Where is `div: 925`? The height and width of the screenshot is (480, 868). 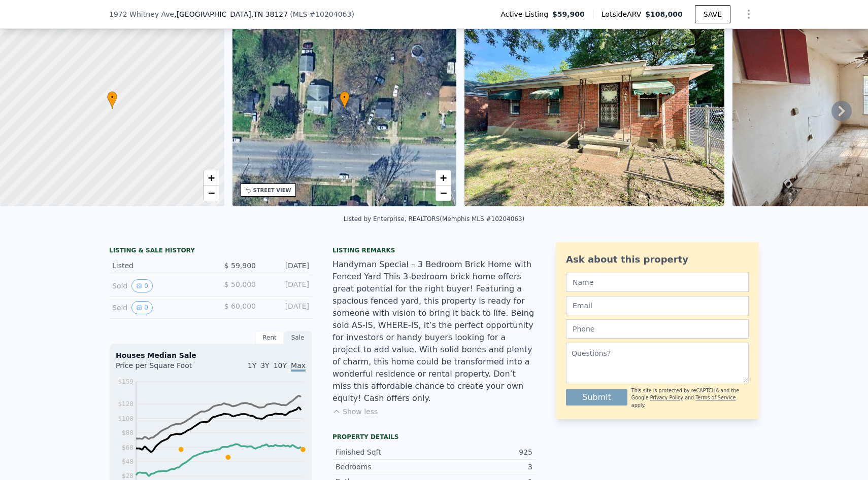
div: 925 is located at coordinates (483, 452).